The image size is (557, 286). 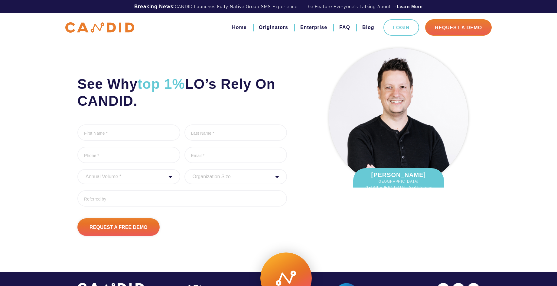 What do you see at coordinates (273, 28) in the screenshot?
I see `a: Originators` at bounding box center [273, 28].